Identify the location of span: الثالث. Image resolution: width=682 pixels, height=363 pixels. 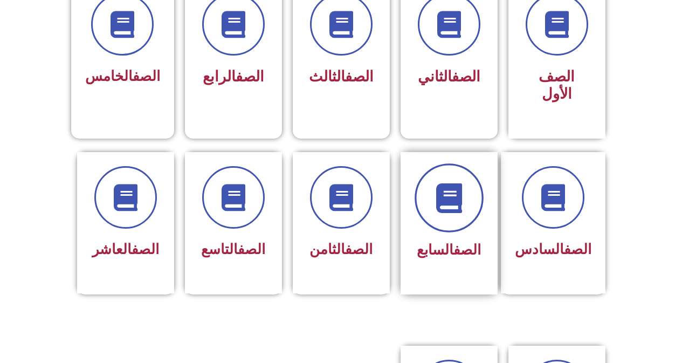
(341, 77).